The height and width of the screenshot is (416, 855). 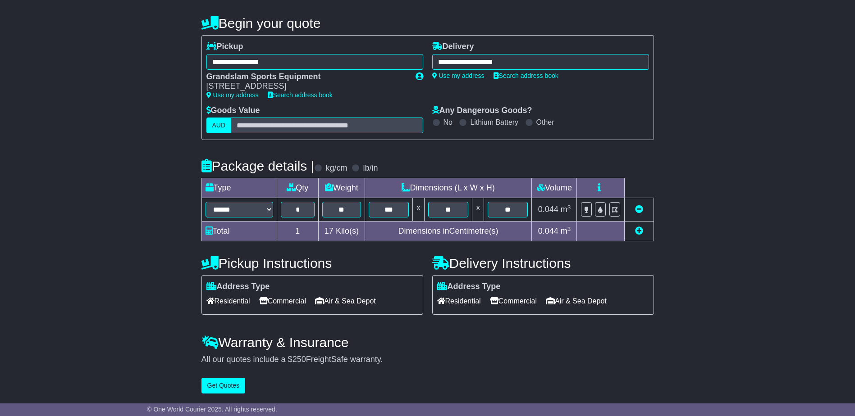 I want to click on td: Total, so click(x=239, y=232).